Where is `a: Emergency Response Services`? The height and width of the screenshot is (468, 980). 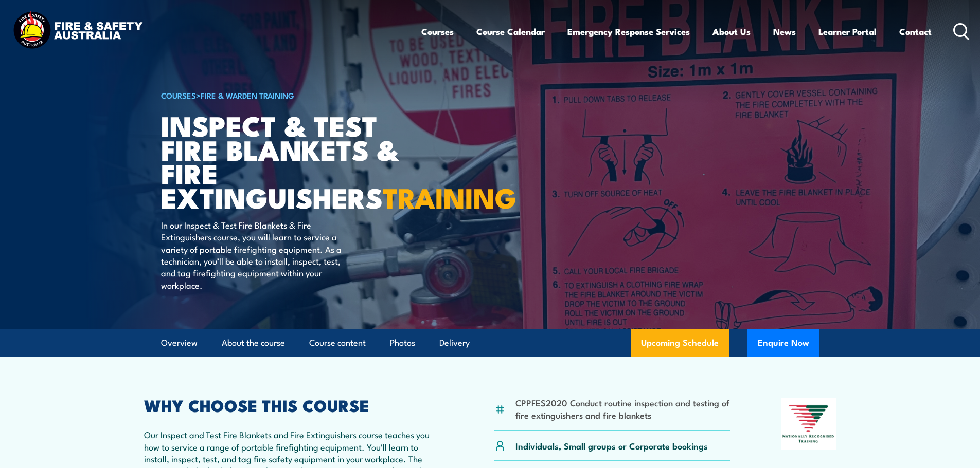 a: Emergency Response Services is located at coordinates (629, 32).